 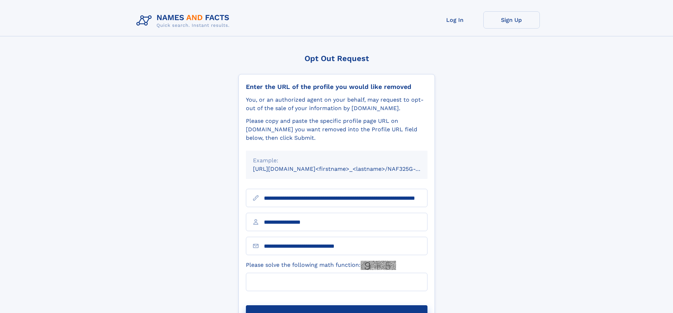 I want to click on div: Example:, so click(x=337, y=161).